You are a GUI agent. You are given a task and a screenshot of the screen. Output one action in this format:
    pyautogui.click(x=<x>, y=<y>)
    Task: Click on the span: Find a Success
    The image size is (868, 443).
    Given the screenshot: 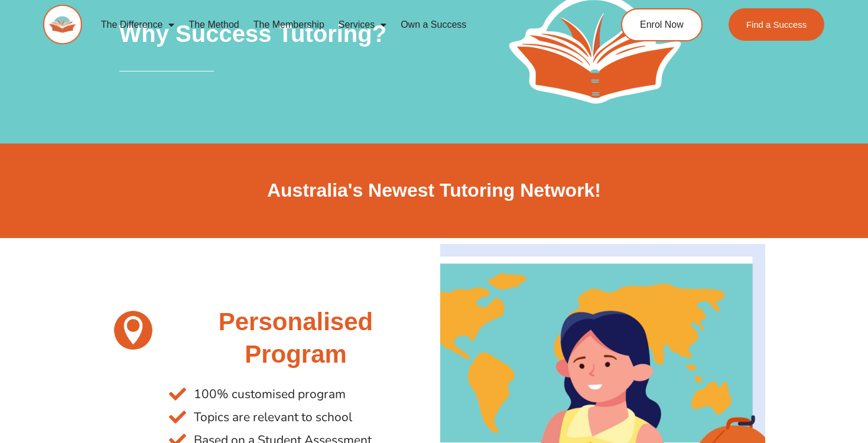 What is the action you would take?
    pyautogui.click(x=776, y=25)
    